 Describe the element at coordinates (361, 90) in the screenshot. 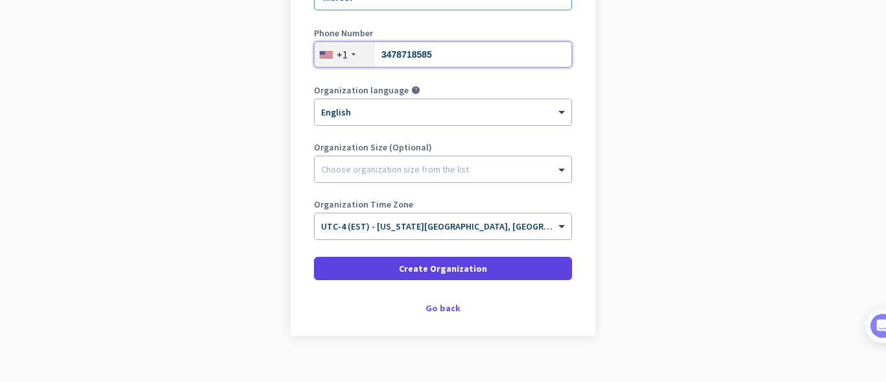

I see `label: Organization language` at that location.